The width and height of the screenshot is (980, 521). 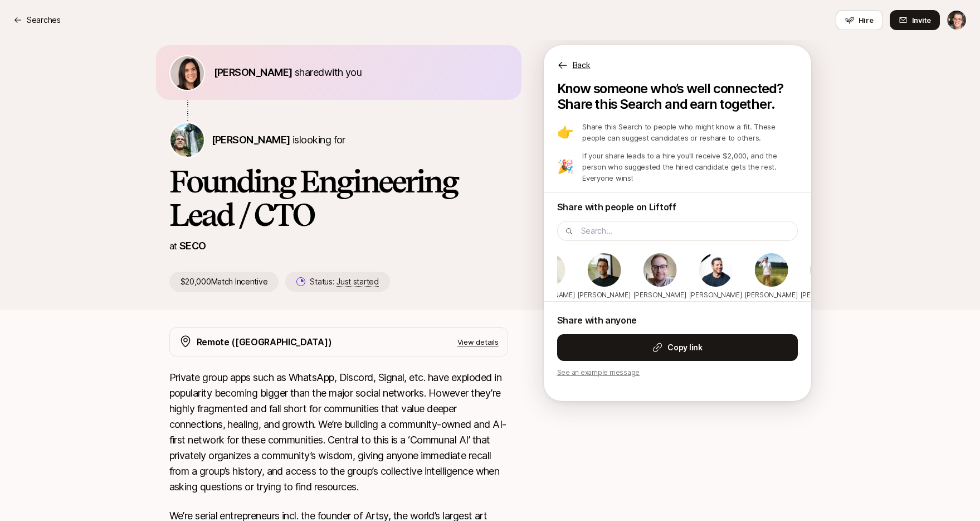 I want to click on div: Kevin Twohy, so click(x=604, y=277).